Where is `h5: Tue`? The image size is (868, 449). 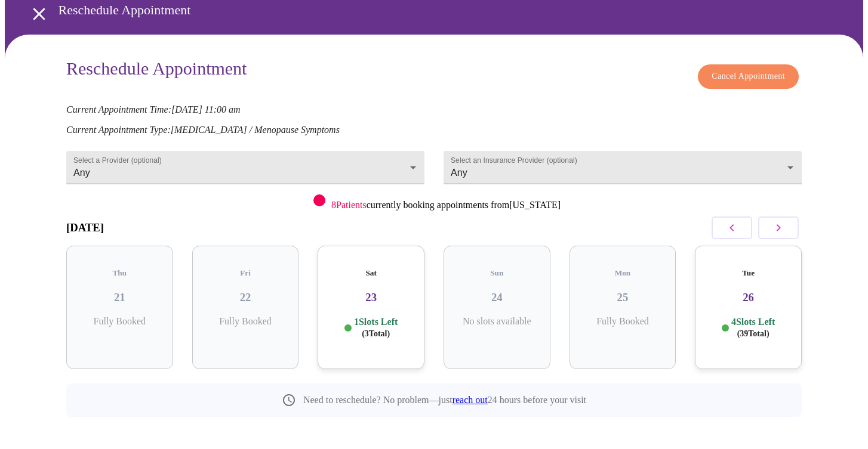 h5: Tue is located at coordinates (748, 273).